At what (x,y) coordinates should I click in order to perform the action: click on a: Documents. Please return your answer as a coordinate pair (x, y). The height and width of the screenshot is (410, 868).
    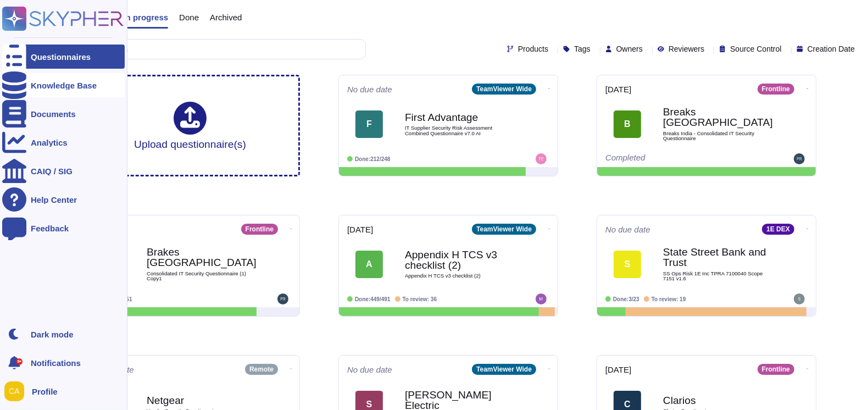
    Looking at the image, I should click on (63, 114).